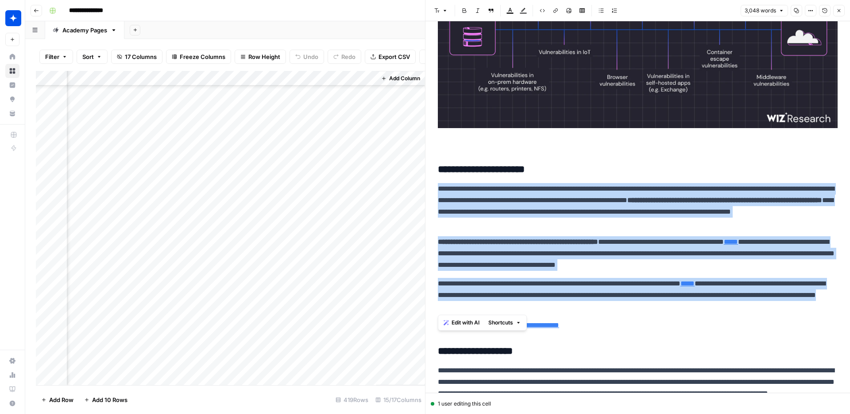 Image resolution: width=850 pixels, height=414 pixels. Describe the element at coordinates (61, 399) in the screenshot. I see `span: Add Row` at that location.